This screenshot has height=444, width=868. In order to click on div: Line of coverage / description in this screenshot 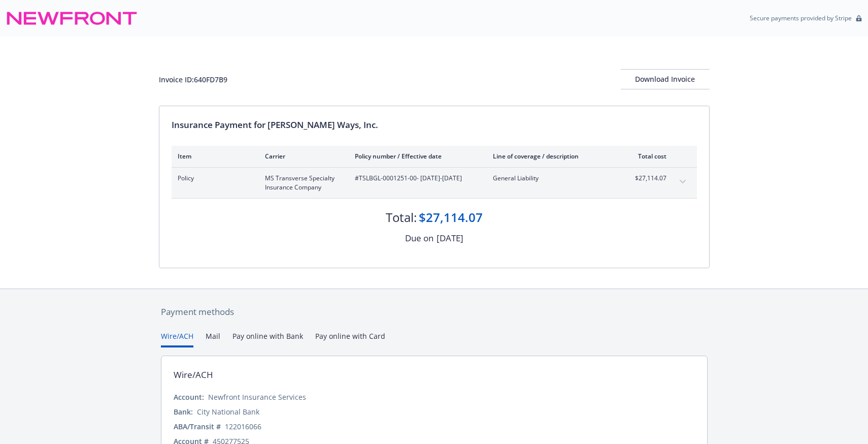, I will do `click(552, 156)`.